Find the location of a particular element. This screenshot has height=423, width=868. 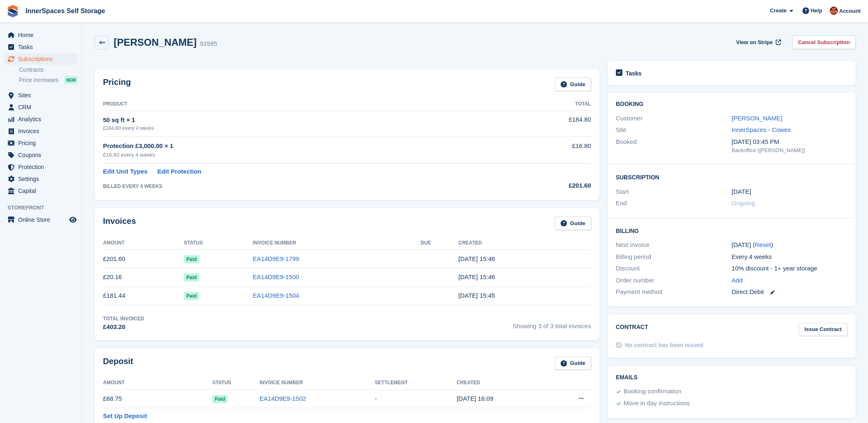

a: Price increases NEW is located at coordinates (48, 80).